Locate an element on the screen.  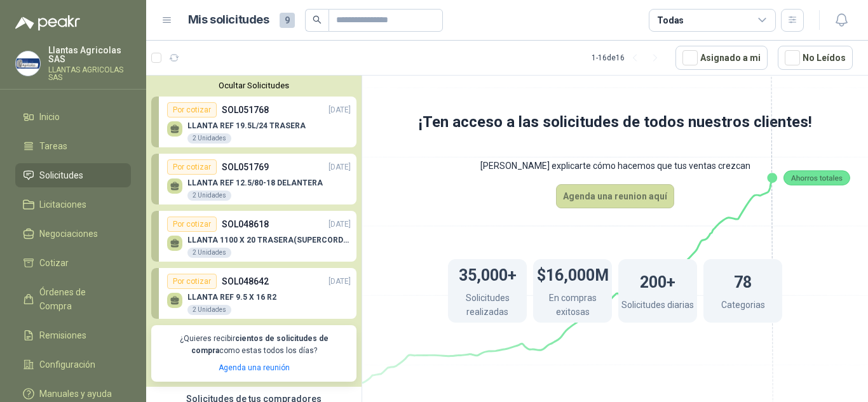
span: Órdenes de Compra is located at coordinates (78, 299).